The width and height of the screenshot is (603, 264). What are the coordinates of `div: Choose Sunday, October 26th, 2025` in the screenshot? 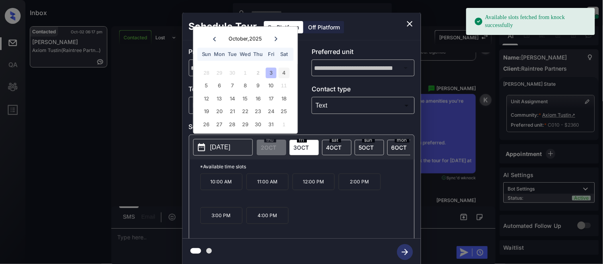 It's located at (206, 124).